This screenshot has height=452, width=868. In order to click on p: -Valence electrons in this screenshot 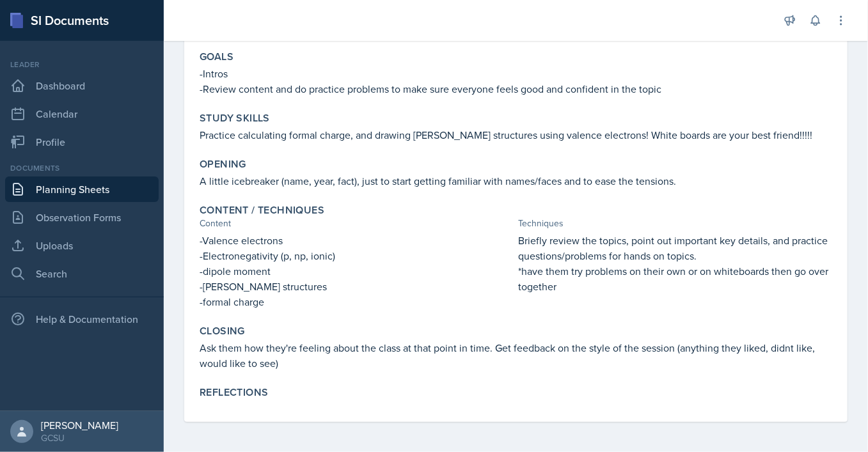, I will do `click(356, 241)`.